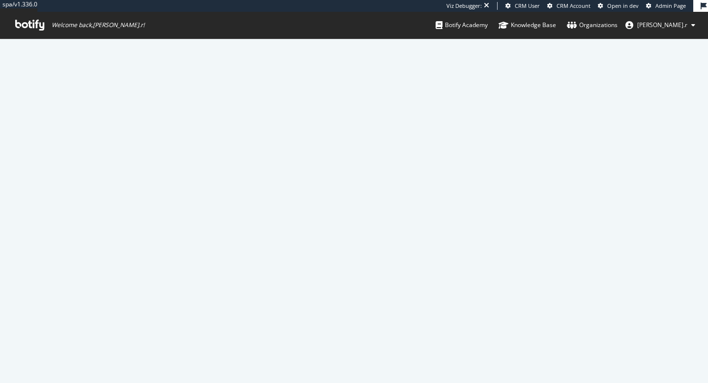 Image resolution: width=708 pixels, height=383 pixels. Describe the element at coordinates (574, 5) in the screenshot. I see `span: CRM Account` at that location.